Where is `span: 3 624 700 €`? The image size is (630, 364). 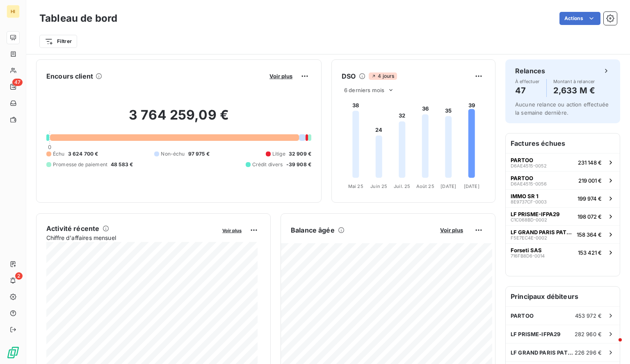 span: 3 624 700 € is located at coordinates (83, 154).